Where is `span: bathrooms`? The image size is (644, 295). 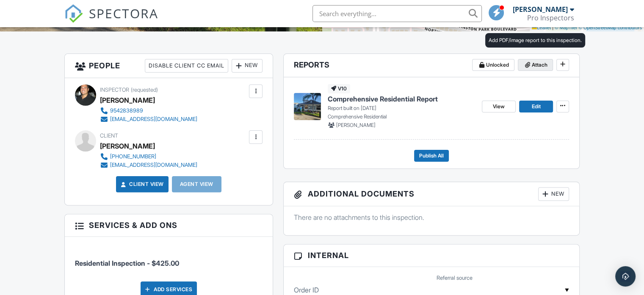
span: bathrooms is located at coordinates (259, 24).